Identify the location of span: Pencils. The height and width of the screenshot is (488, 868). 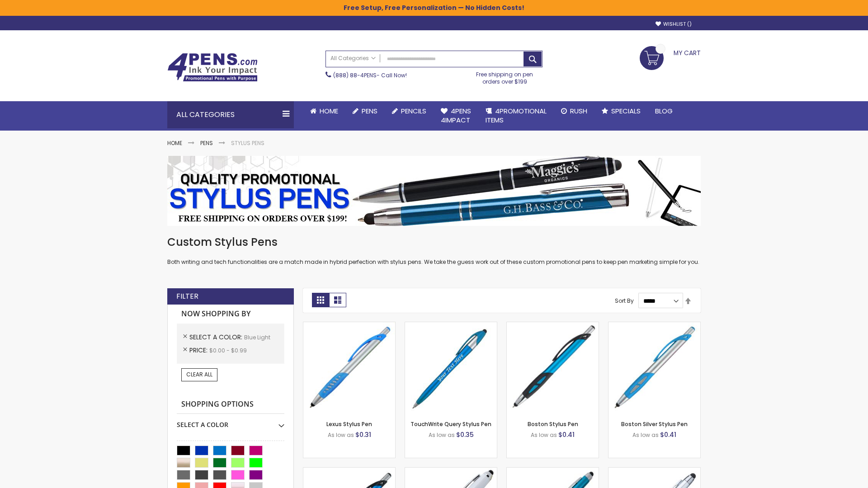
(413, 110).